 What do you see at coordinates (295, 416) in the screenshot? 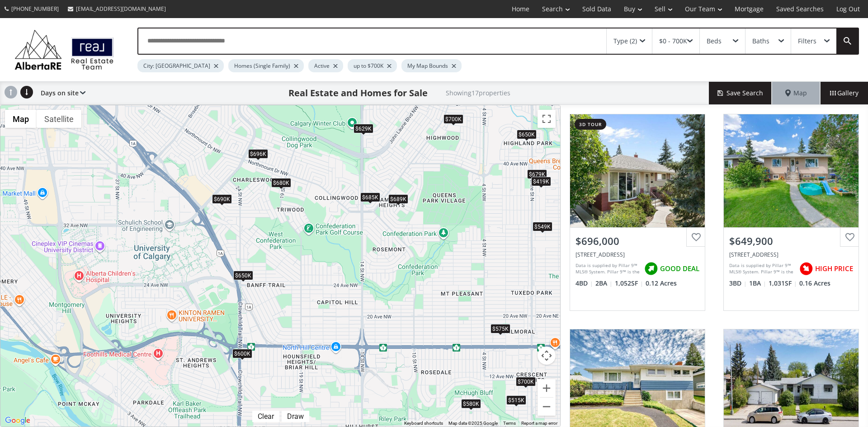
I see `div: Click to draw.` at bounding box center [295, 416].